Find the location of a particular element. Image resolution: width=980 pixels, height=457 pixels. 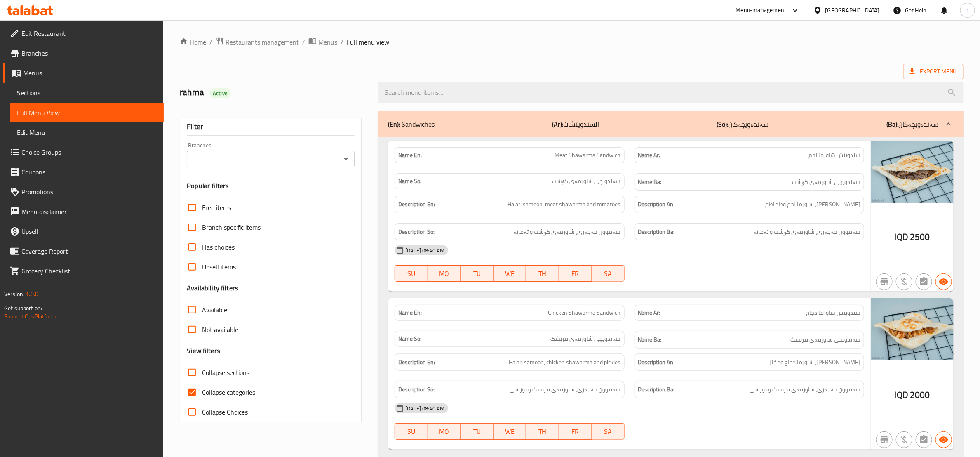

div: Active is located at coordinates (220, 94).